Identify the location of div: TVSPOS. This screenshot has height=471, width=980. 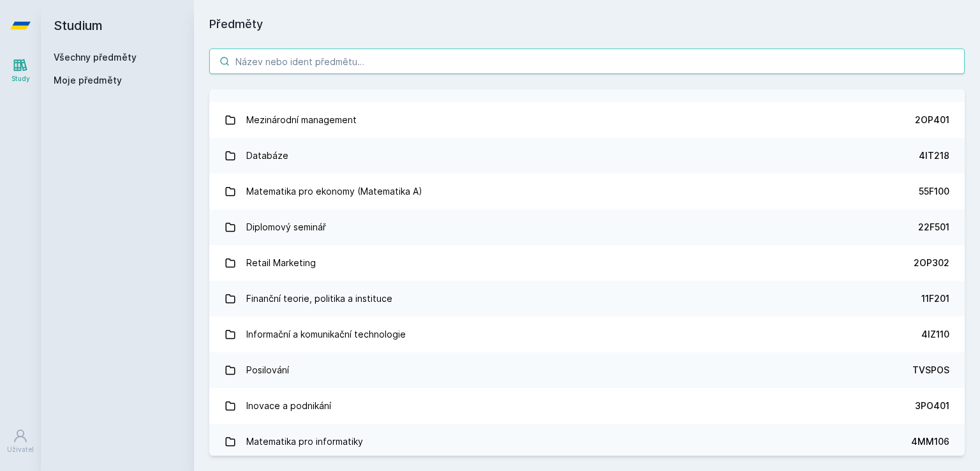
(930, 371).